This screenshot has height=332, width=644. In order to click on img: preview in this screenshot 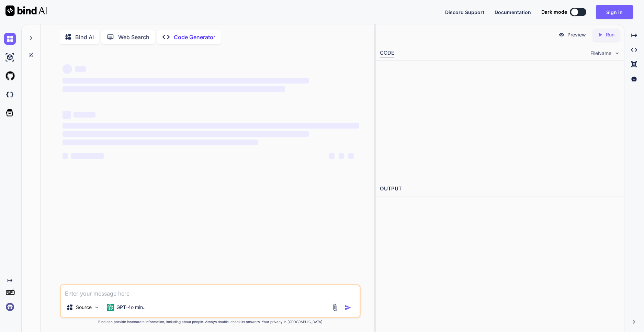, I will do `click(561, 35)`.